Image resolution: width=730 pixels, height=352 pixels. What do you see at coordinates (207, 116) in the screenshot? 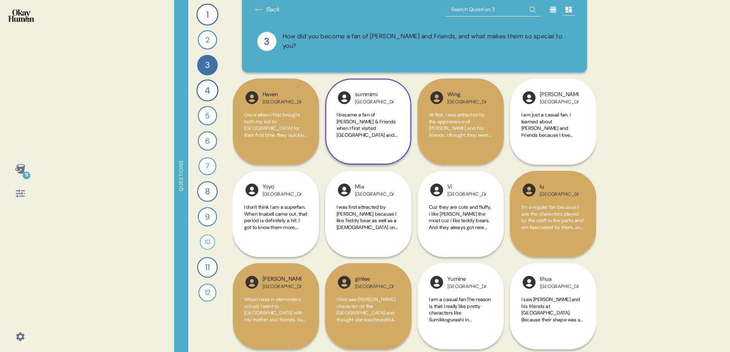
I see `div: 5` at bounding box center [207, 116].